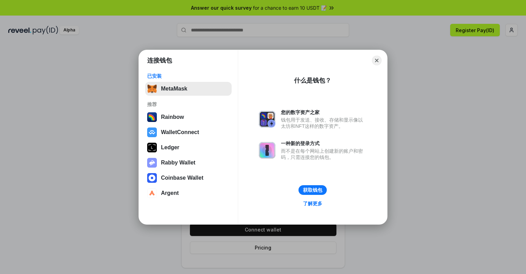  What do you see at coordinates (152, 89) in the screenshot?
I see `img: svg+xml,%3Csvg%20fill%3D%22none%22%20height%3D%2233%22%20viewBox%3D%220%200%2035%2033%22%20width%...` at bounding box center [152, 89].